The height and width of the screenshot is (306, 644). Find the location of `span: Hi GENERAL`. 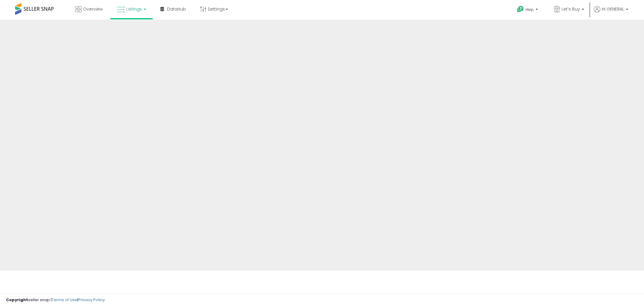

span: Hi GENERAL is located at coordinates (613, 9).